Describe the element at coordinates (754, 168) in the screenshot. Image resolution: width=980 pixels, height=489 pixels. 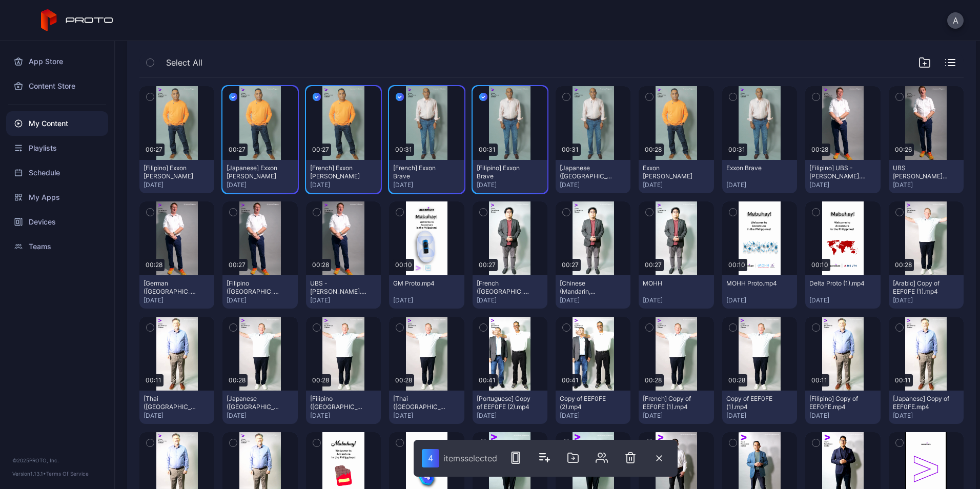
I see `div: Exxon Brave` at that location.